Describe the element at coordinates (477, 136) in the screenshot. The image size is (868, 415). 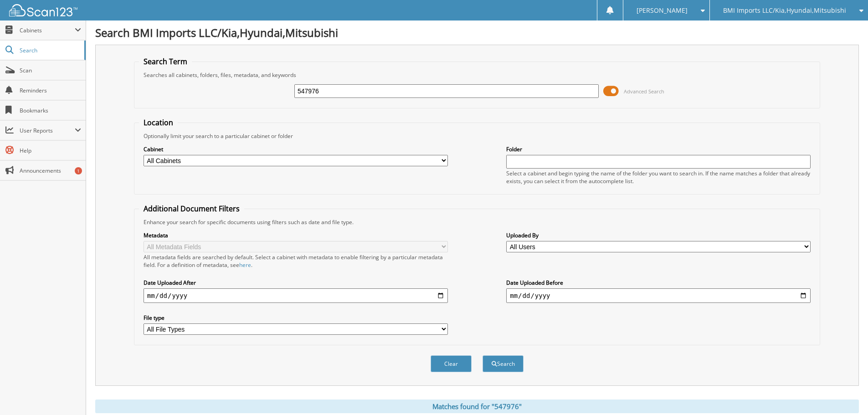
I see `div: Optionally limit your search to a particular cabinet or folder` at that location.